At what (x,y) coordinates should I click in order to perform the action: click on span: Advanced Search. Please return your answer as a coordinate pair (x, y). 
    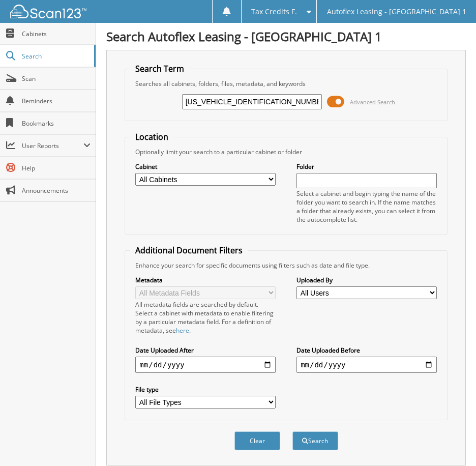
    Looking at the image, I should click on (372, 102).